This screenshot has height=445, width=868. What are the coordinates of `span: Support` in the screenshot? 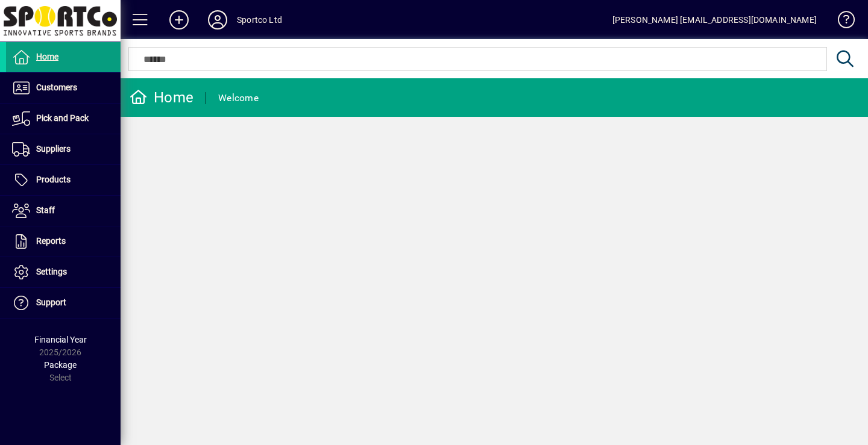 It's located at (51, 302).